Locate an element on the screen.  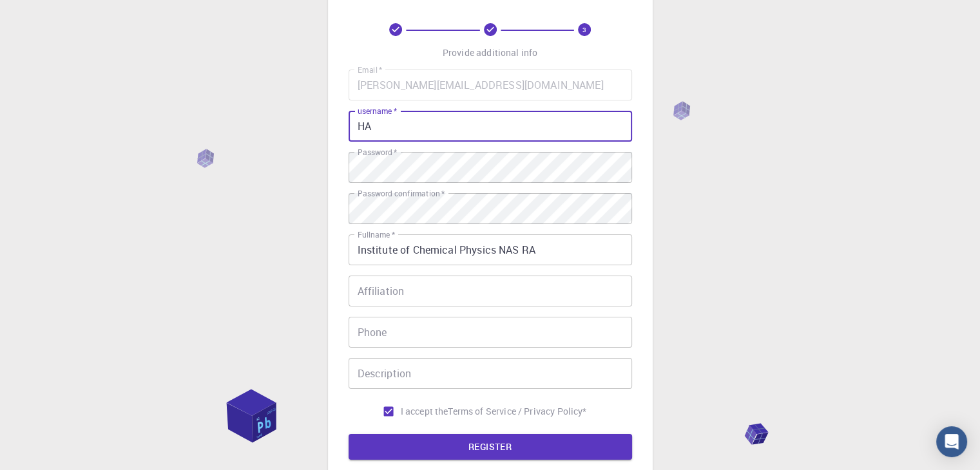
p: Provide additional info is located at coordinates (490, 53).